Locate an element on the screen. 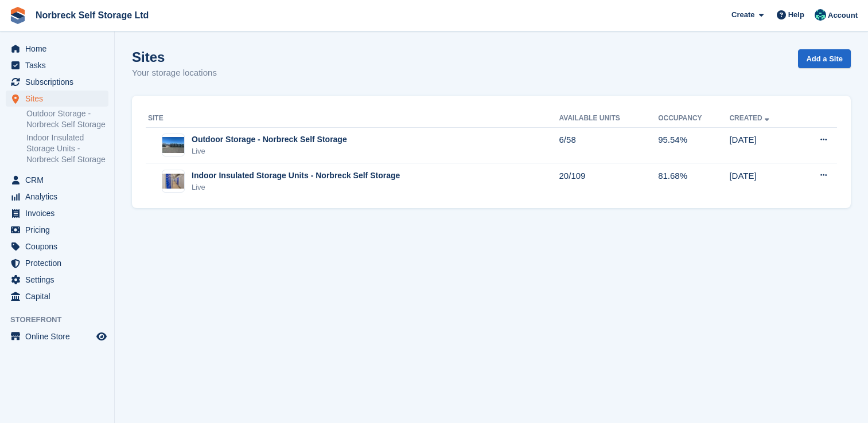  span: Storefront is located at coordinates (62, 320).